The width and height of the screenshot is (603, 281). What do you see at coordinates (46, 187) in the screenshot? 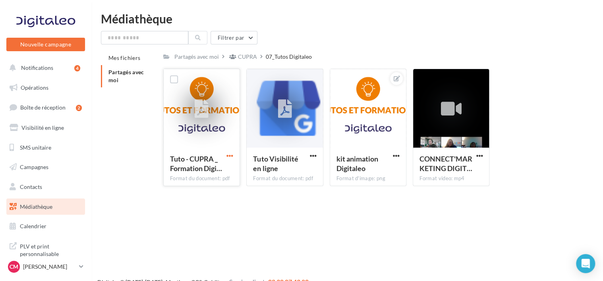
I see `a: Contacts` at bounding box center [46, 187].